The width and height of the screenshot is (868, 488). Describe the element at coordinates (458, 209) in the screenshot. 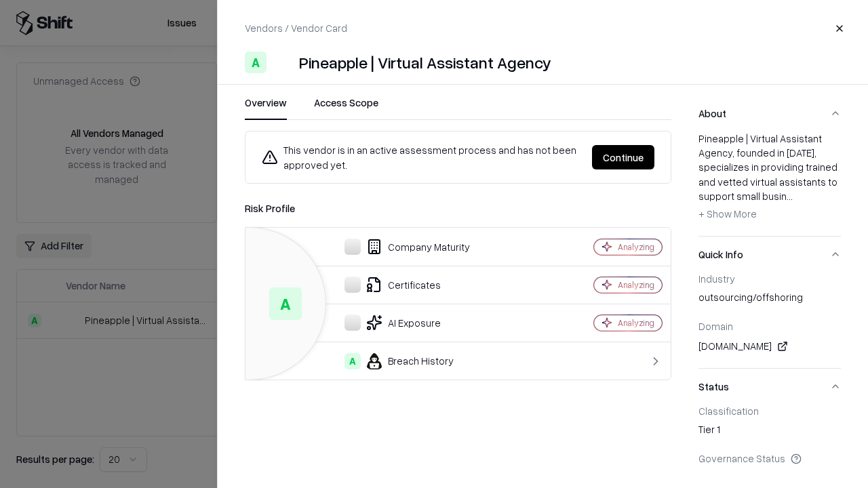

I see `div: Risk Profile` at that location.